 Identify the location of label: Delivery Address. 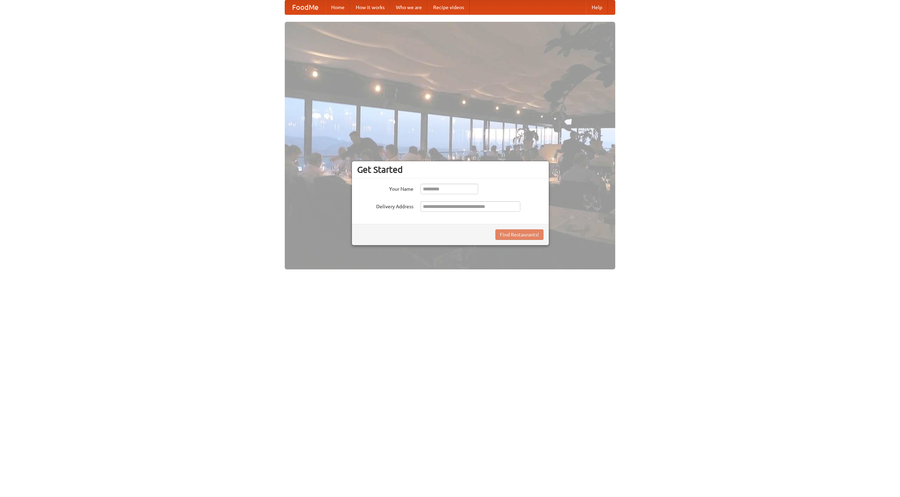
(385, 206).